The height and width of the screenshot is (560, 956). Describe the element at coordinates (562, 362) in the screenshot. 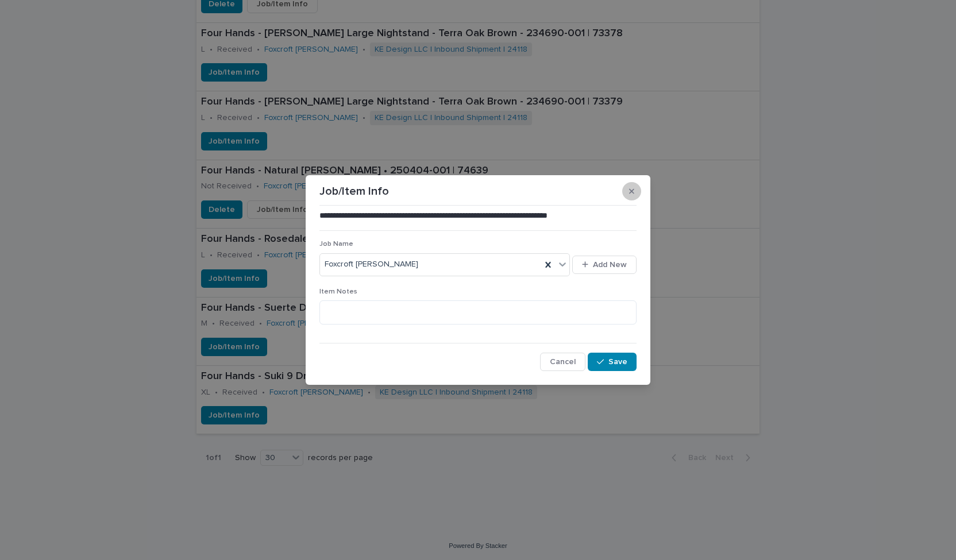

I see `button: Cancel` at that location.